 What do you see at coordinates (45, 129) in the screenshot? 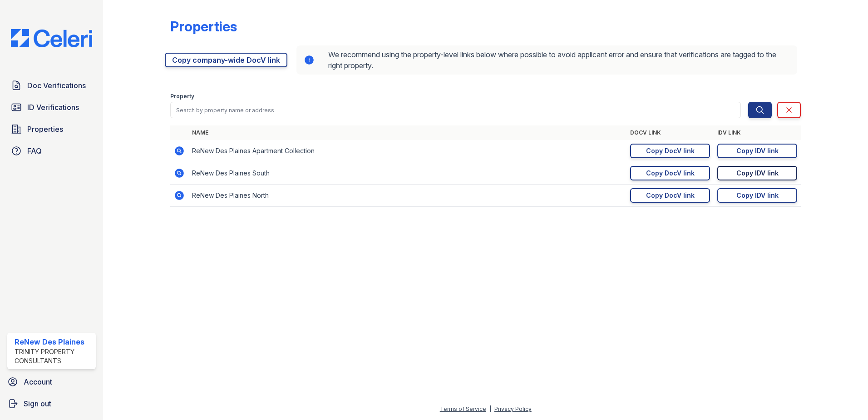
I see `span: Properties` at bounding box center [45, 129].